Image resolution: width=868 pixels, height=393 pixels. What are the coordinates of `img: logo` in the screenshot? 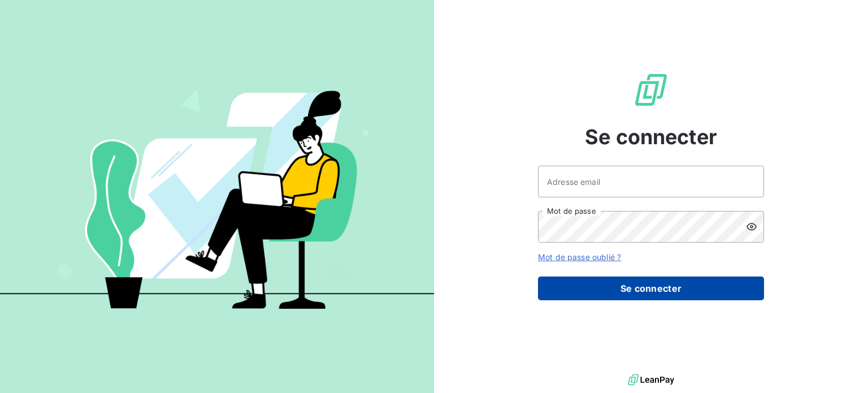 It's located at (651, 379).